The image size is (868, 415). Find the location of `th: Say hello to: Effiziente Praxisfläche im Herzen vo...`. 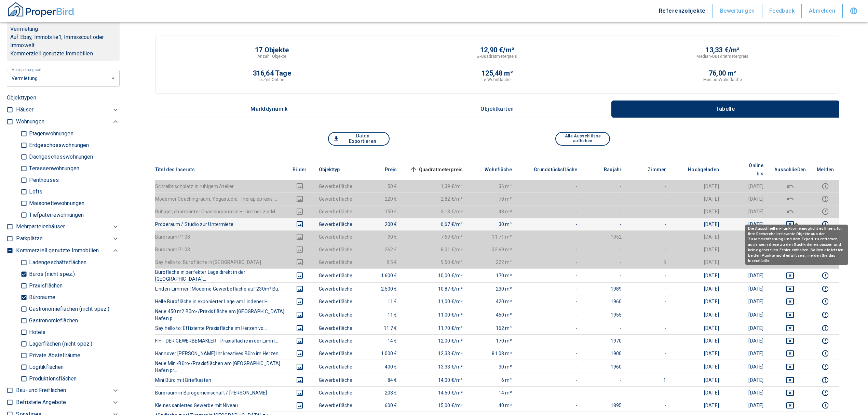

th: Say hello to: Effiziente Praxisfläche im Herzen vo... is located at coordinates (220, 328).